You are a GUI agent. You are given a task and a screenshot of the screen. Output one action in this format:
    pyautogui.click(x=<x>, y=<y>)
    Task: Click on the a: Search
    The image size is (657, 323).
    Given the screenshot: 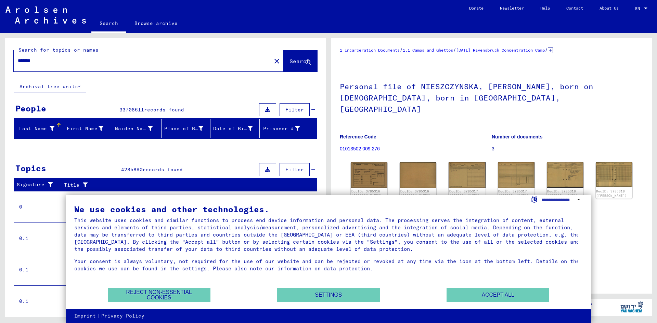 What is the action you would take?
    pyautogui.click(x=109, y=24)
    